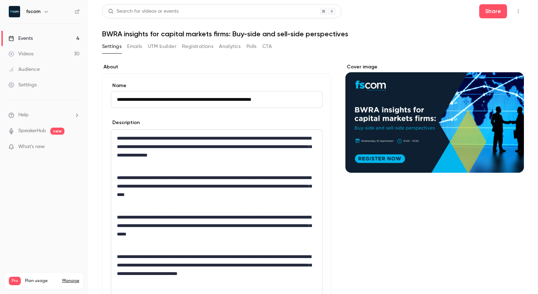 This screenshot has height=294, width=538. What do you see at coordinates (44, 115) in the screenshot?
I see `li: help-dropdown-opener` at bounding box center [44, 115].